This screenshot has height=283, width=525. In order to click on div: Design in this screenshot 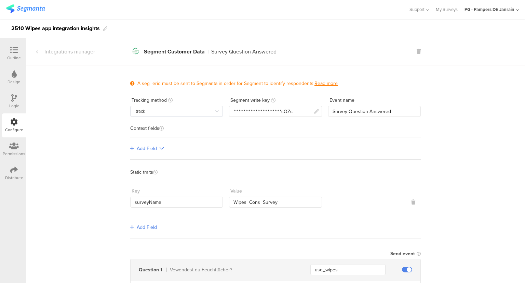, I will do `click(14, 82)`.